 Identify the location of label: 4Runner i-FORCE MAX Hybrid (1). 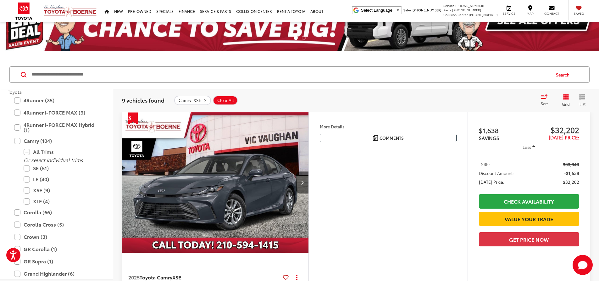
(57, 127).